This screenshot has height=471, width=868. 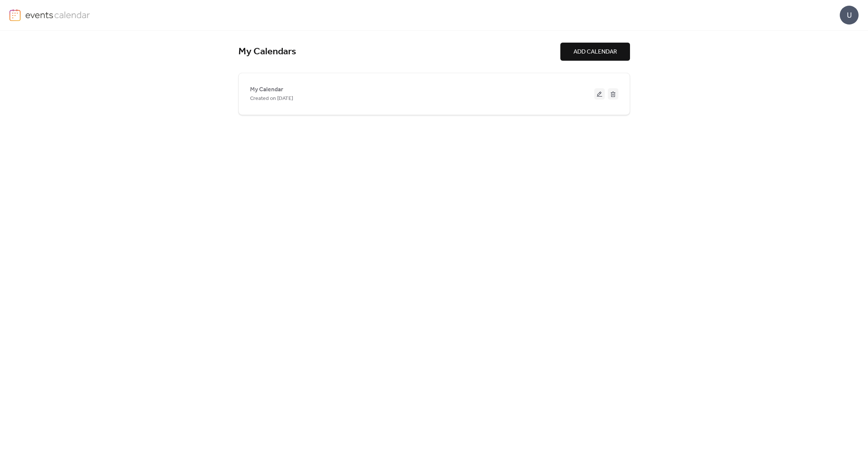 What do you see at coordinates (15, 15) in the screenshot?
I see `img: logo` at bounding box center [15, 15].